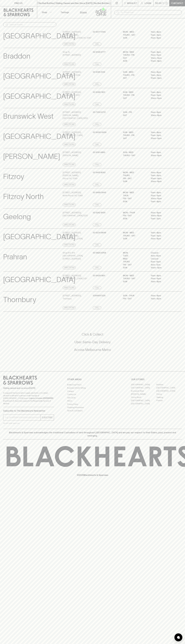 The image size is (185, 644). I want to click on p: 10am – 8pm, so click(163, 181).